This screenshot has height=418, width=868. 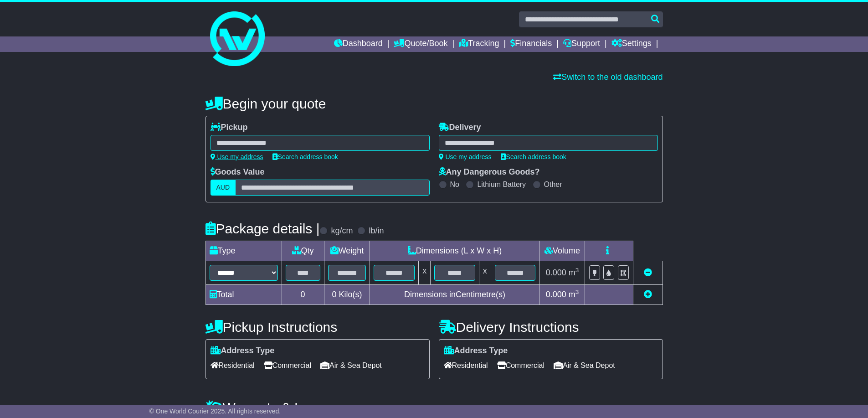 I want to click on td: Dimensions (L x W x H), so click(x=454, y=251).